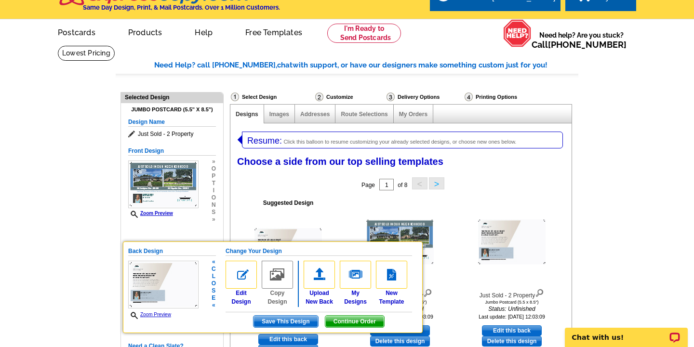  What do you see at coordinates (214, 269) in the screenshot?
I see `span: c` at bounding box center [214, 269].